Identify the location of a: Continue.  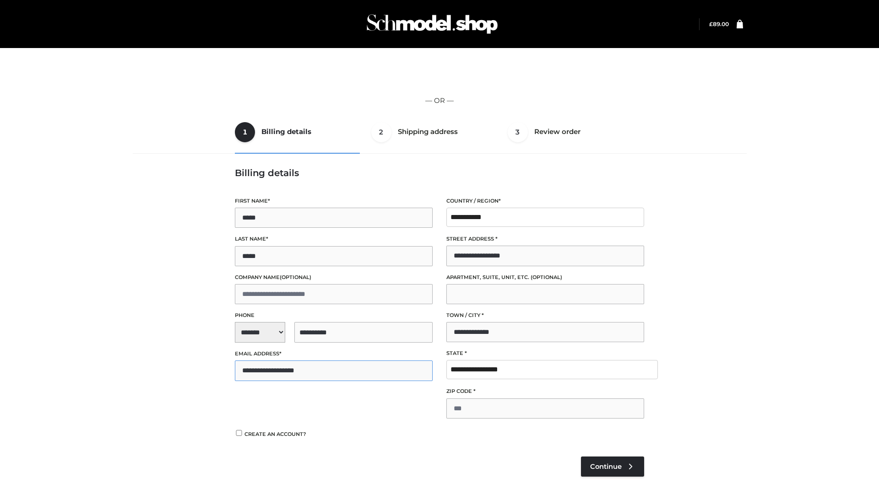
(612, 467).